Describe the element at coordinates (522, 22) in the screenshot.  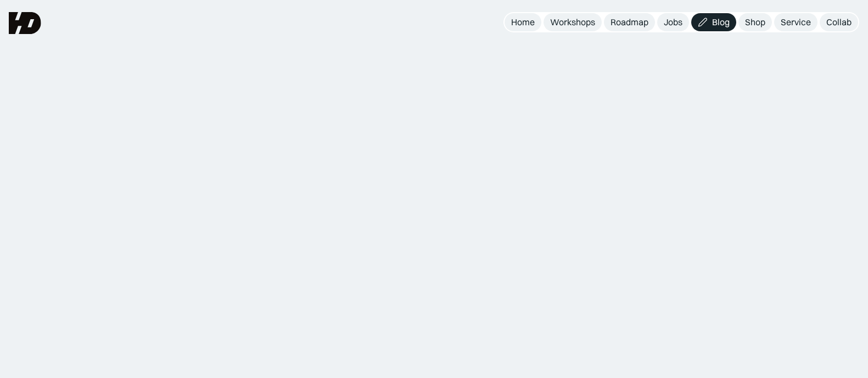
I see `div: Home` at that location.